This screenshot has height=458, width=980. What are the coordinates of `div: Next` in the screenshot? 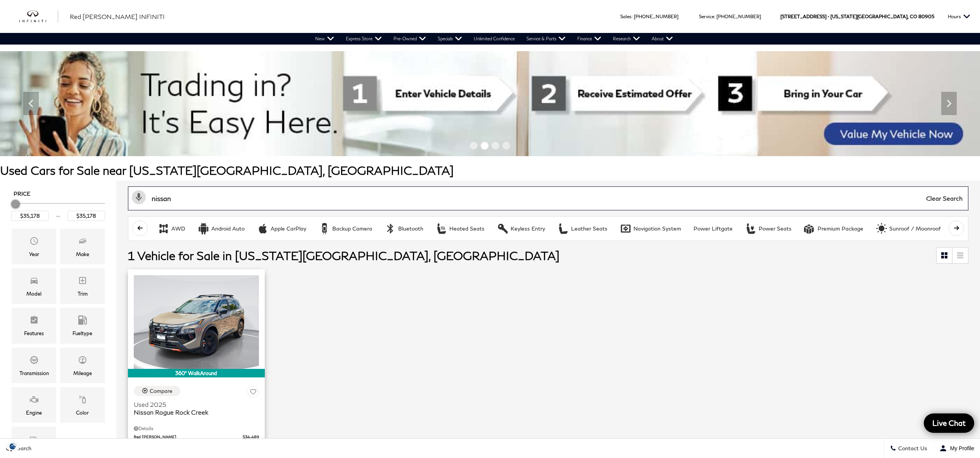 It's located at (949, 104).